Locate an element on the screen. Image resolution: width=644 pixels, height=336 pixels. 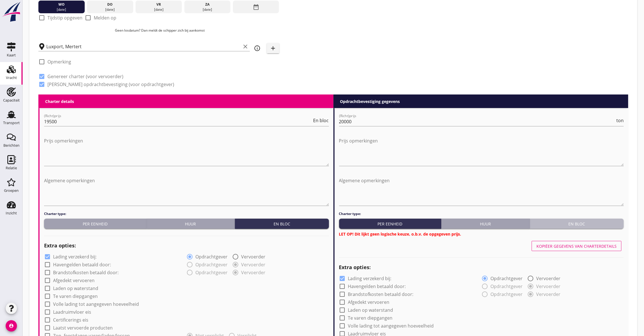
i: add is located at coordinates (273, 48).